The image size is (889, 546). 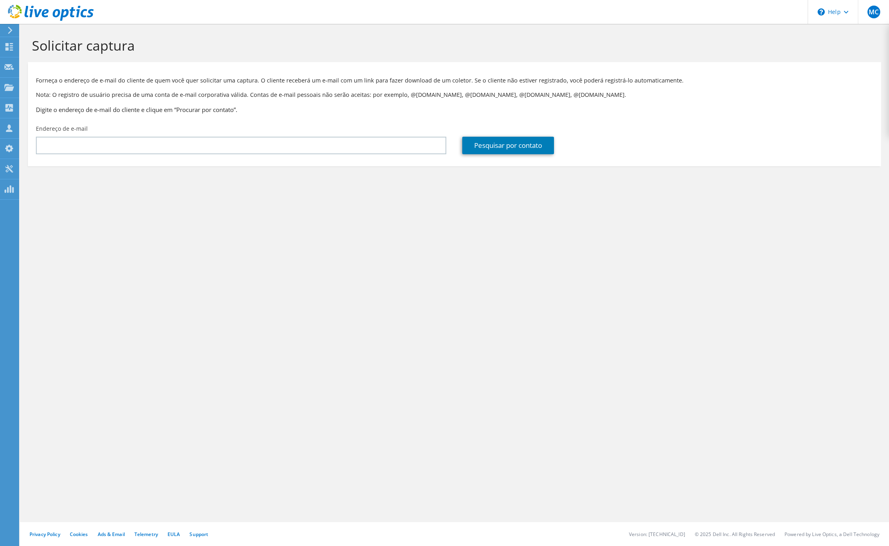 I want to click on span: MC, so click(x=874, y=12).